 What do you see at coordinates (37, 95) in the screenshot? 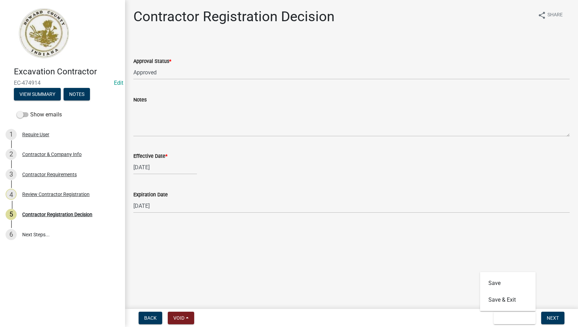
I see `wm-modal-confirm: Summary` at bounding box center [37, 95].